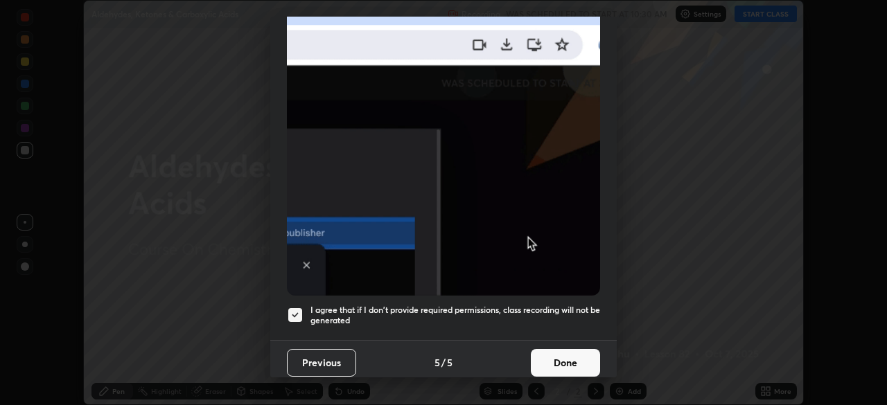  Describe the element at coordinates (321, 363) in the screenshot. I see `button: Previous` at that location.